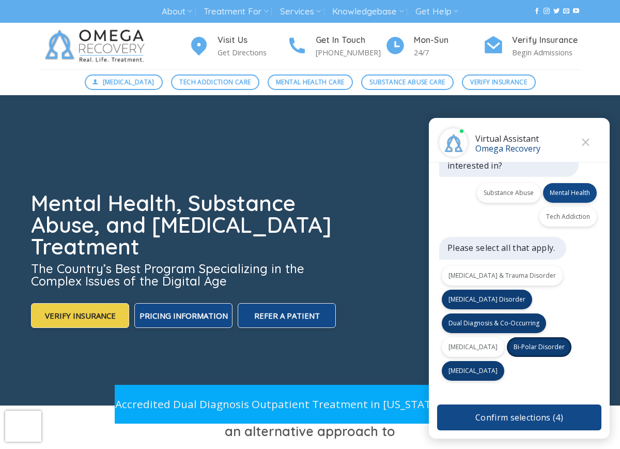 The width and height of the screenshot is (620, 449). What do you see at coordinates (449, 40) in the screenshot?
I see `h4: Mon-Sun` at bounding box center [449, 40].